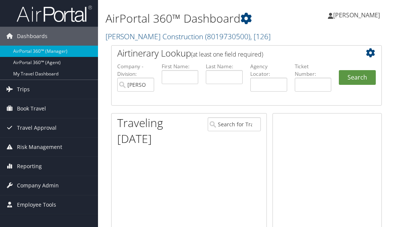  Describe the element at coordinates (313, 70) in the screenshot. I see `label: Ticket Number:` at that location.